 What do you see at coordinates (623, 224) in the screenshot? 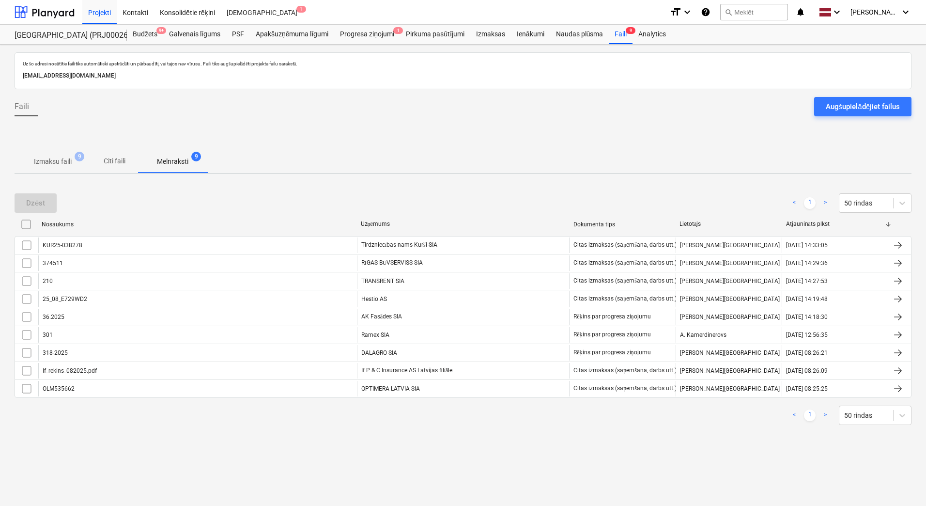
I see `div: Dokumenta tips` at bounding box center [623, 224].